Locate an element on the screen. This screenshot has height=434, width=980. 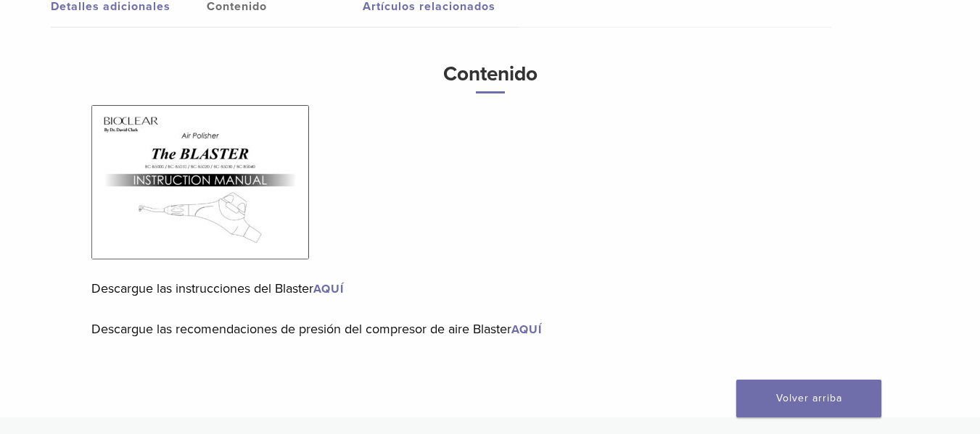
a: Volver arriba is located at coordinates (809, 399).